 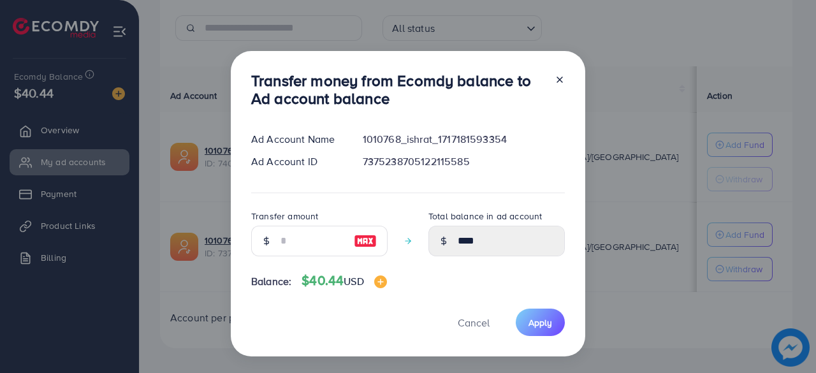 I want to click on div: 7375238705122115585, so click(x=464, y=161).